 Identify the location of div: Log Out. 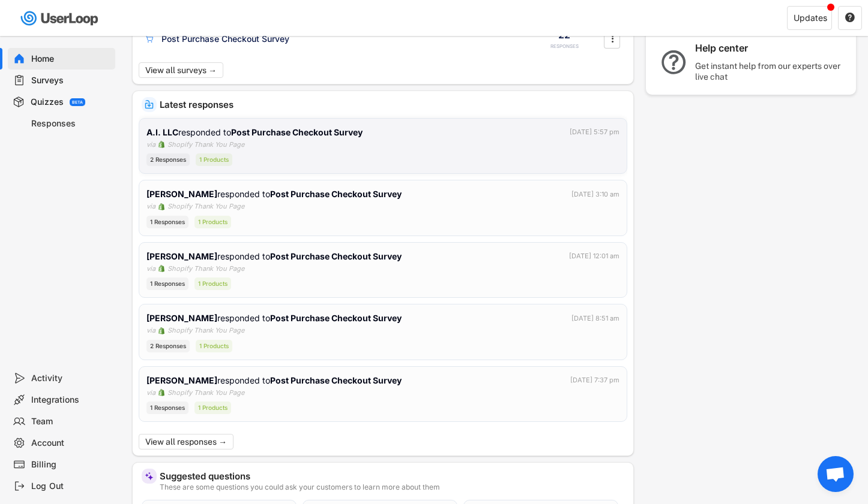
(71, 486).